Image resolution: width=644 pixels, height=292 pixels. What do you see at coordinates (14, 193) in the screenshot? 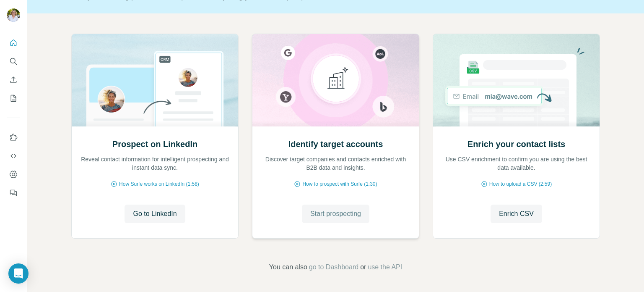
I see `button: Feedback` at bounding box center [14, 193].